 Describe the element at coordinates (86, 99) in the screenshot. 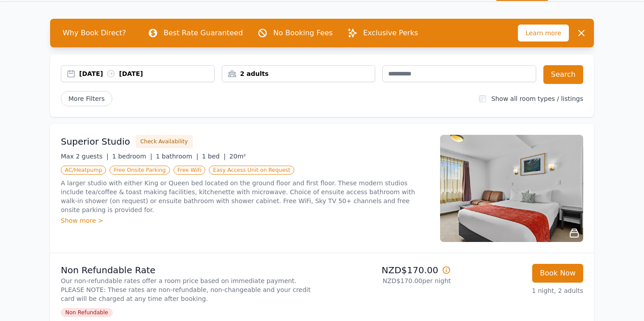

I see `span: More Filters` at that location.